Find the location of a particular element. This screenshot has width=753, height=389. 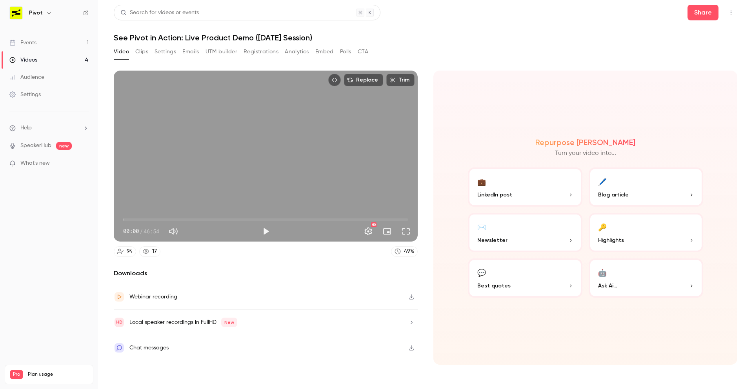

img: Pivot is located at coordinates (16, 13).